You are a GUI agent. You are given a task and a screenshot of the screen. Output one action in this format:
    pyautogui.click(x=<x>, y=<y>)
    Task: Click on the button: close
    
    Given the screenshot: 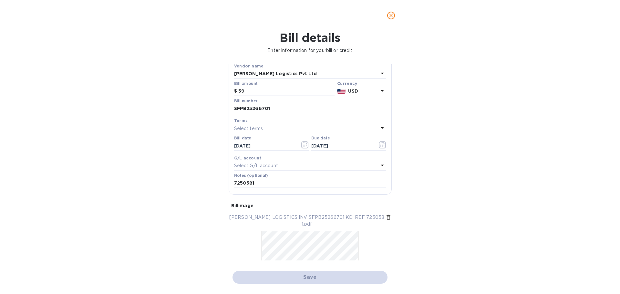 What is the action you would take?
    pyautogui.click(x=391, y=15)
    